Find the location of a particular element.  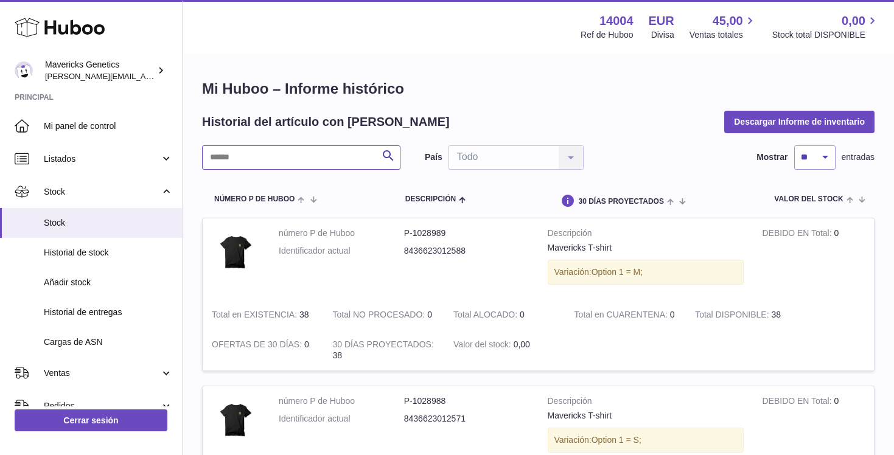

span: 45,00 is located at coordinates (728, 21).